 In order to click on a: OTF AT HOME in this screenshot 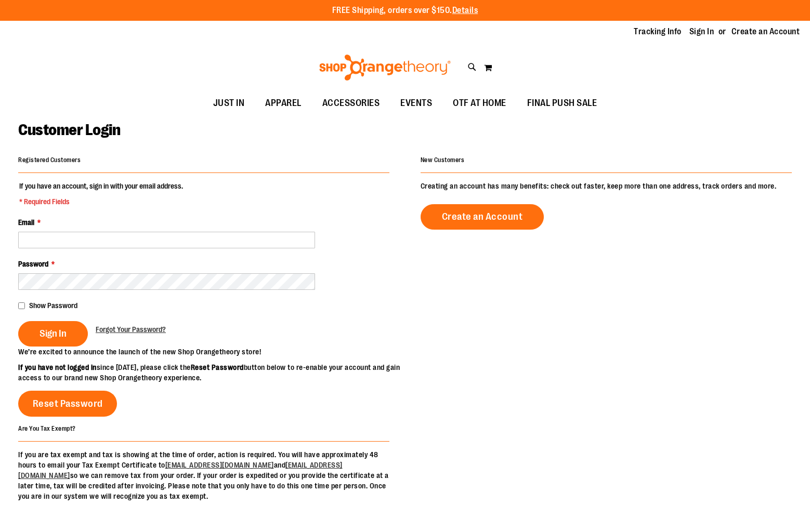, I will do `click(479, 104)`.